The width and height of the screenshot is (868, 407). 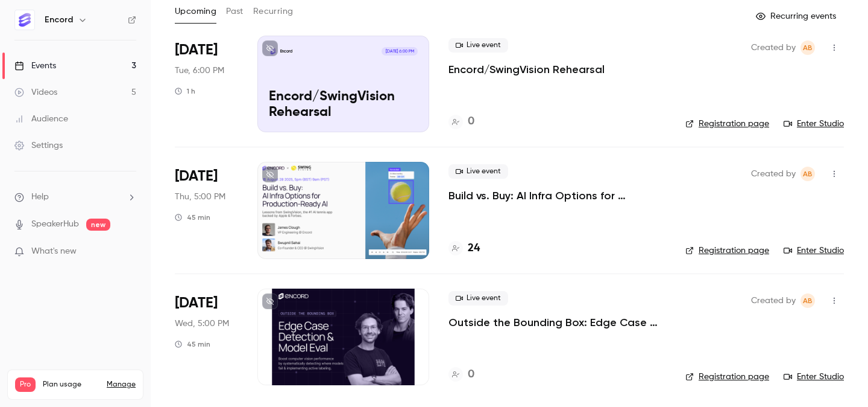 What do you see at coordinates (55, 224) in the screenshot?
I see `a: SpeakerHub` at bounding box center [55, 224].